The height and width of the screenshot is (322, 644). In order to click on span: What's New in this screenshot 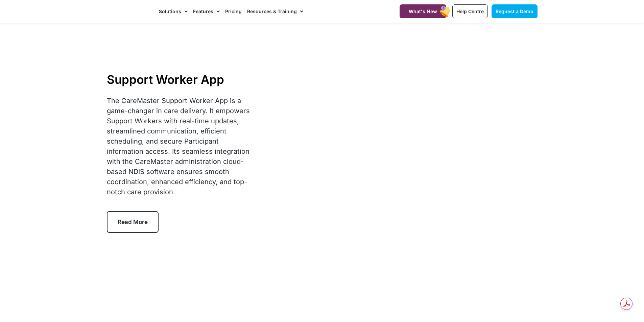, I will do `click(423, 11)`.